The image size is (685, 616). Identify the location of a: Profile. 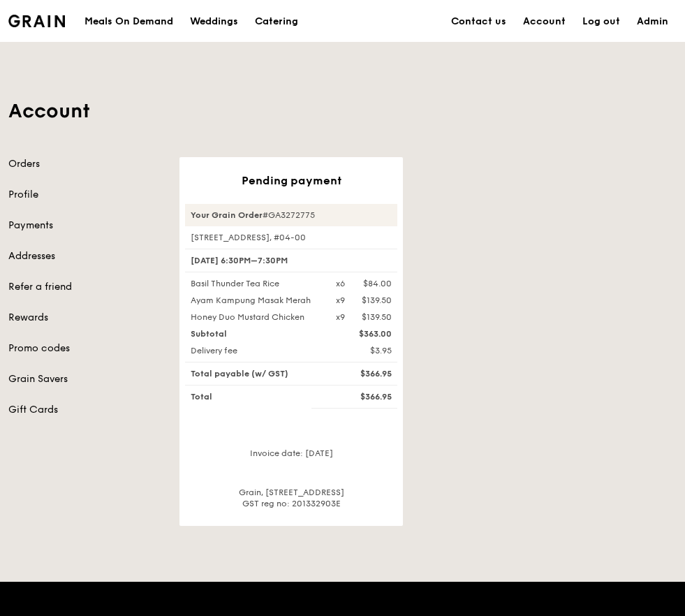
(85, 195).